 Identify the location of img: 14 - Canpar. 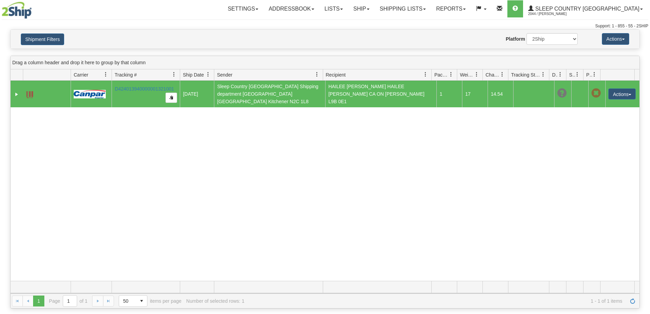
(90, 94).